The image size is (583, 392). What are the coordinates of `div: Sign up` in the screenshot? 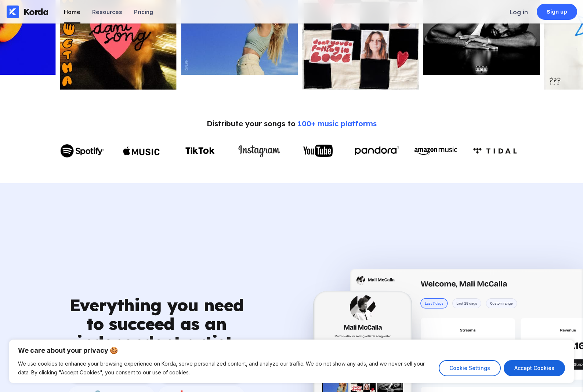 It's located at (557, 12).